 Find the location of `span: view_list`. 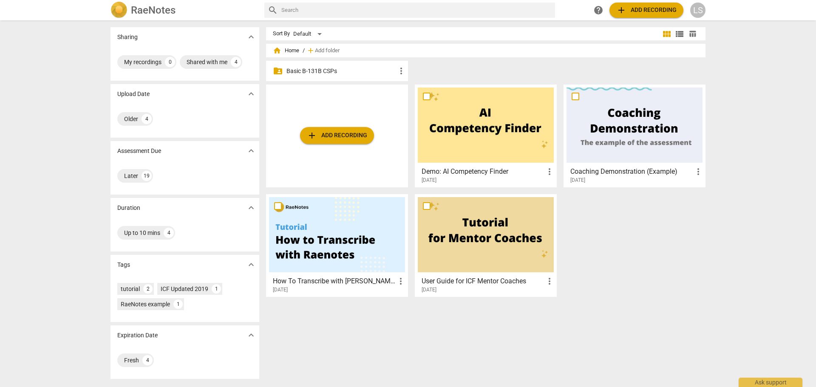

span: view_list is located at coordinates (679, 34).